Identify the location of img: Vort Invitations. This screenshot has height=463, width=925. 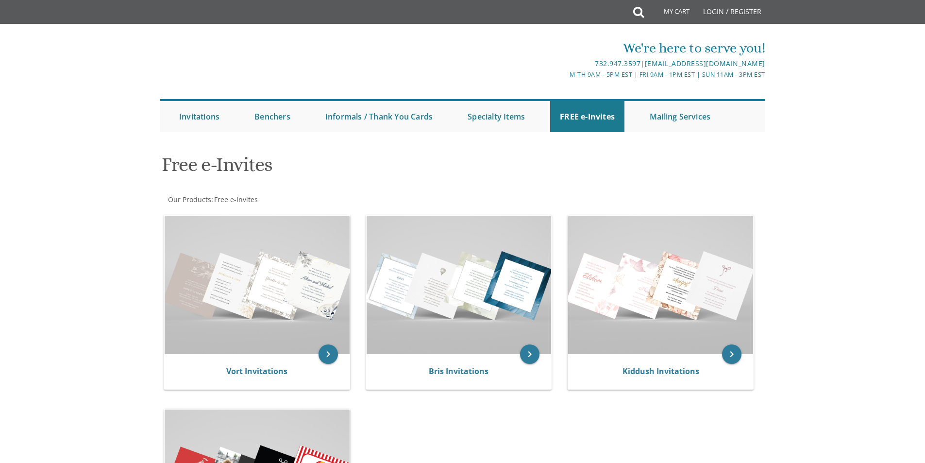
(257, 284).